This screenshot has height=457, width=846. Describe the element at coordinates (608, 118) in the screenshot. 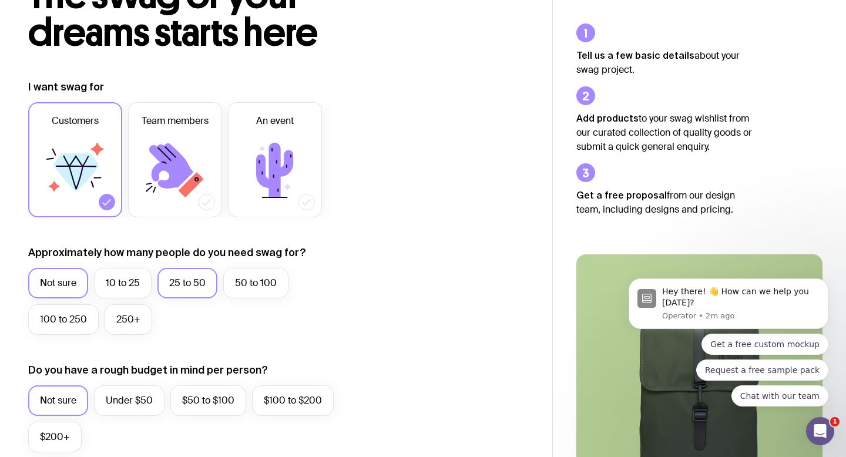

I see `strong: Add products` at that location.